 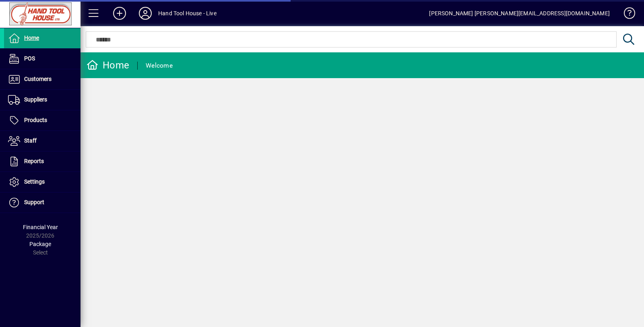 What do you see at coordinates (42, 162) in the screenshot?
I see `a: Reports` at bounding box center [42, 162].